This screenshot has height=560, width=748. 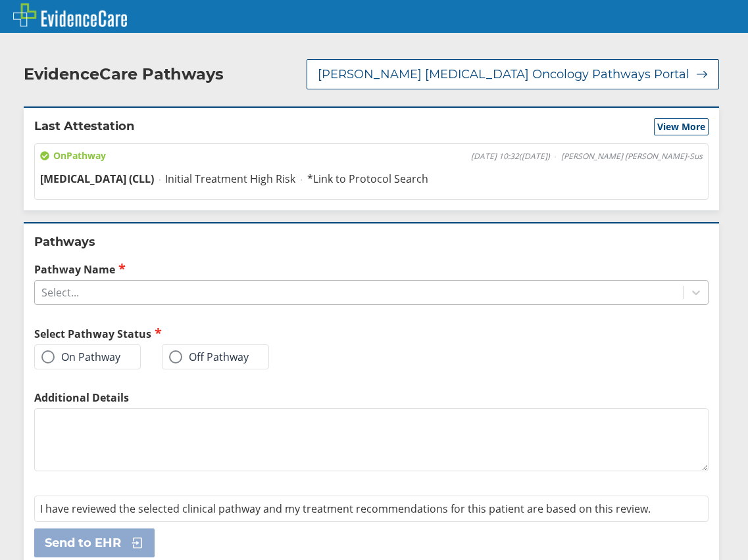 What do you see at coordinates (681, 127) in the screenshot?
I see `button: View More` at bounding box center [681, 127].